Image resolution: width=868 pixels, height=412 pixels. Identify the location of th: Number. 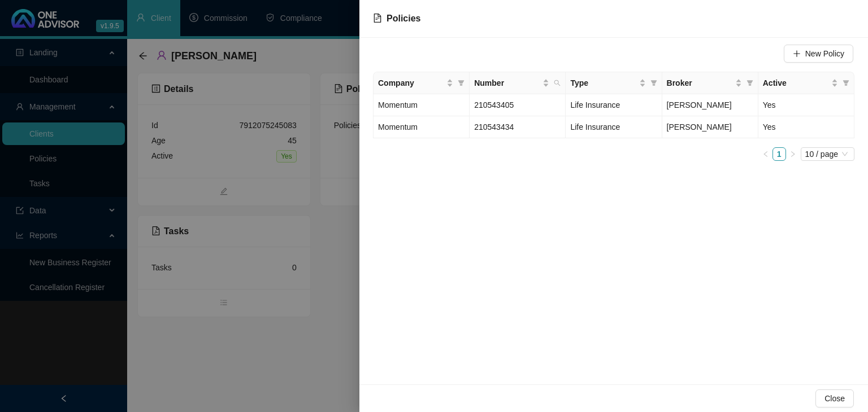
(517, 83).